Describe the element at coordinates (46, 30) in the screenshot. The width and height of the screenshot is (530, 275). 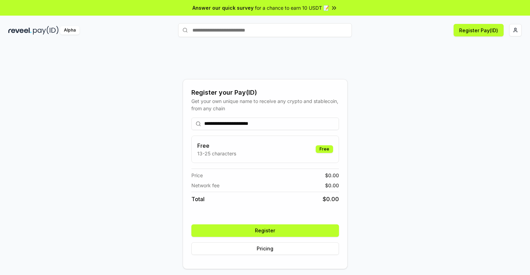
I see `img: pay_id` at that location.